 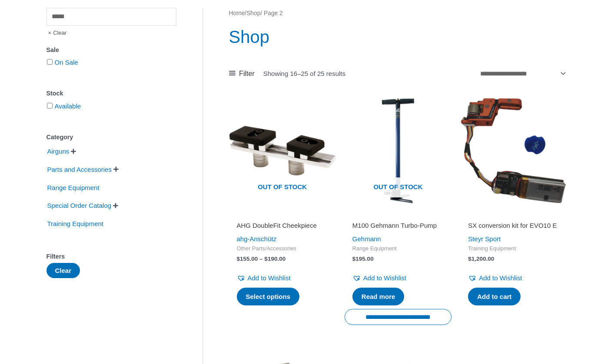 I want to click on div: Sale, so click(x=111, y=50).